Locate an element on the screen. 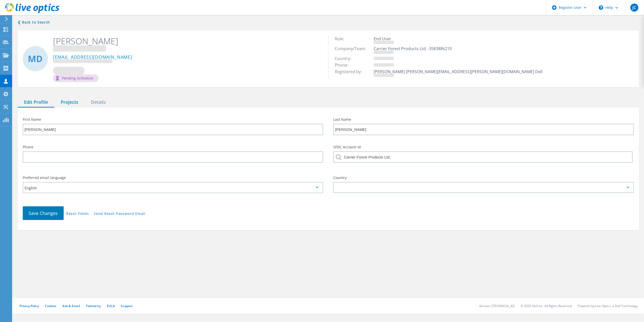 The width and height of the screenshot is (644, 322). span: Company/Team: is located at coordinates (353, 49).